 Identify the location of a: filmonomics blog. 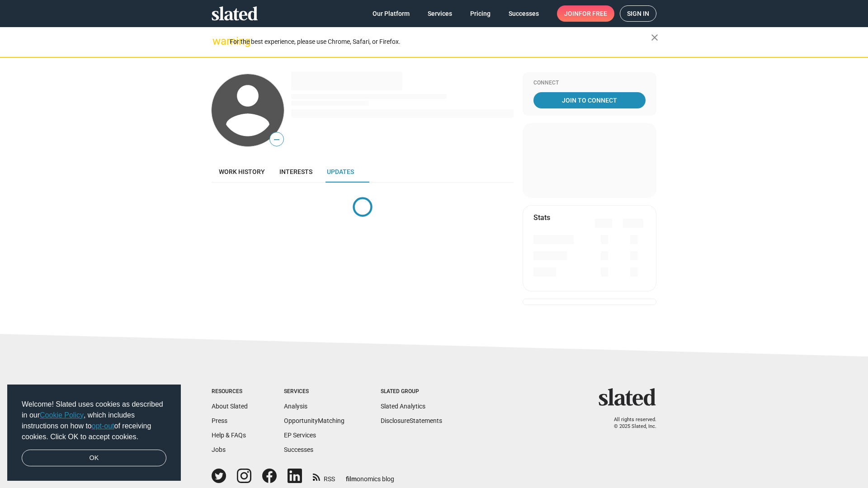
(370, 475).